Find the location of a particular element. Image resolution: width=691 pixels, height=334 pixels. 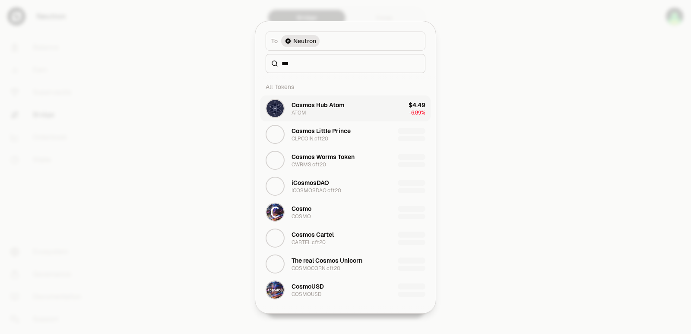

button: ICOSMOSDAO.cft20 LogoiCosmosDAOICOSMOSDAO.cft20 is located at coordinates (346, 186).